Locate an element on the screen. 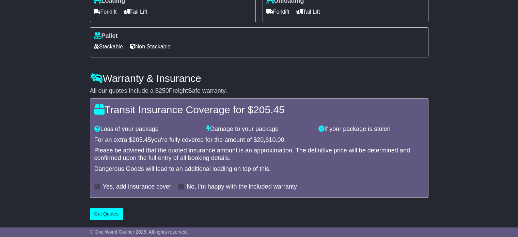 Image resolution: width=518 pixels, height=237 pixels. div: Dangerous Goods will lead to an additional loading on top of this. is located at coordinates (259, 169).